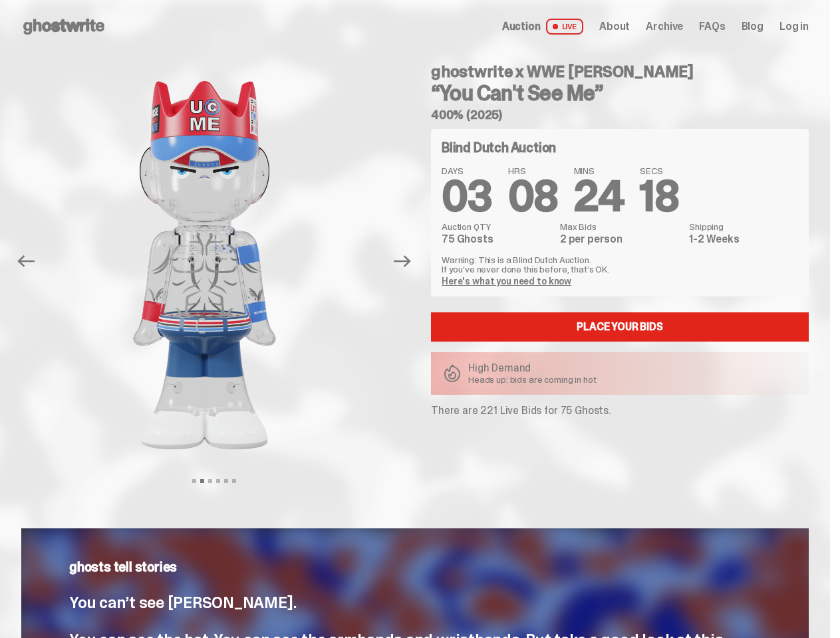  I want to click on a: About, so click(615, 26).